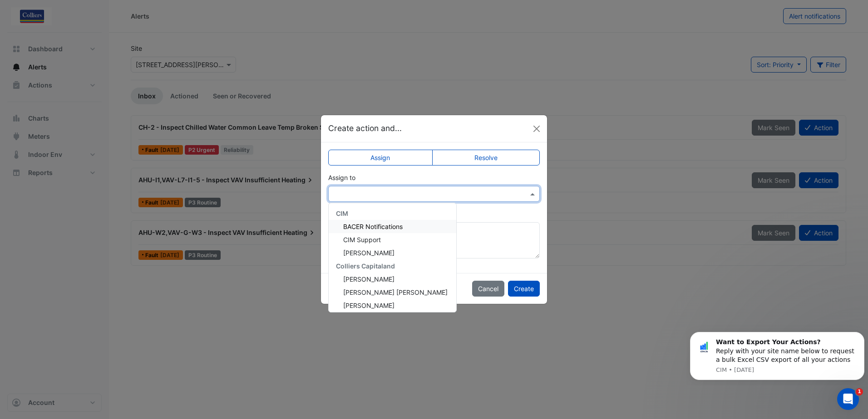 The width and height of the screenshot is (868, 419). What do you see at coordinates (365, 265) in the screenshot?
I see `span: Colliers Capitaland` at bounding box center [365, 265].